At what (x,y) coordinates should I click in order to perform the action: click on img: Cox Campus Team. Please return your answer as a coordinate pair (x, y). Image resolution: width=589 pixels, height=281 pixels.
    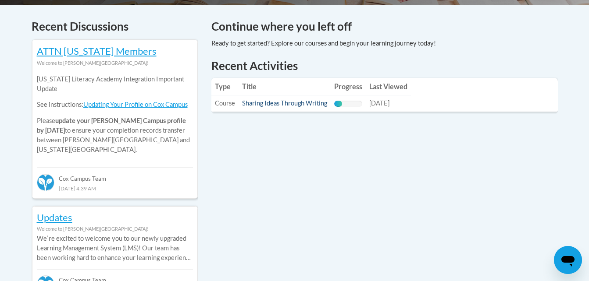
    Looking at the image, I should click on (46, 183).